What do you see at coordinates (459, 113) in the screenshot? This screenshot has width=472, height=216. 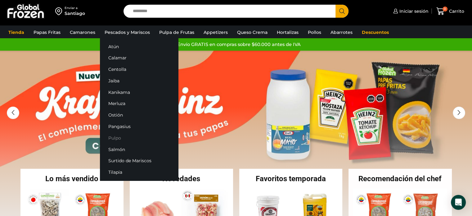 I see `div: Next slide` at bounding box center [459, 113].